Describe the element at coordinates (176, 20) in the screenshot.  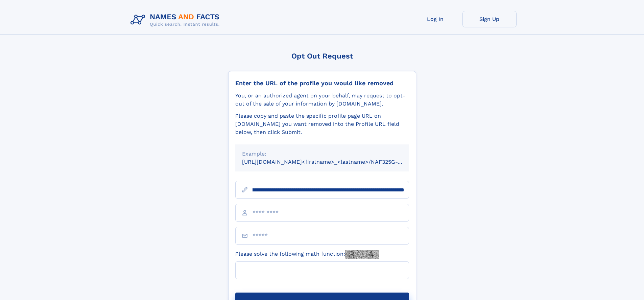
I see `img: Logo Names and Facts` at that location.